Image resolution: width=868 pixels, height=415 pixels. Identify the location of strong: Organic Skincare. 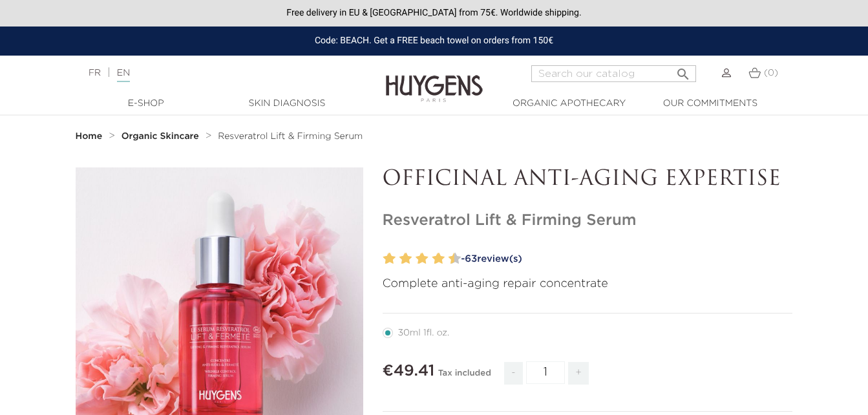
(160, 136).